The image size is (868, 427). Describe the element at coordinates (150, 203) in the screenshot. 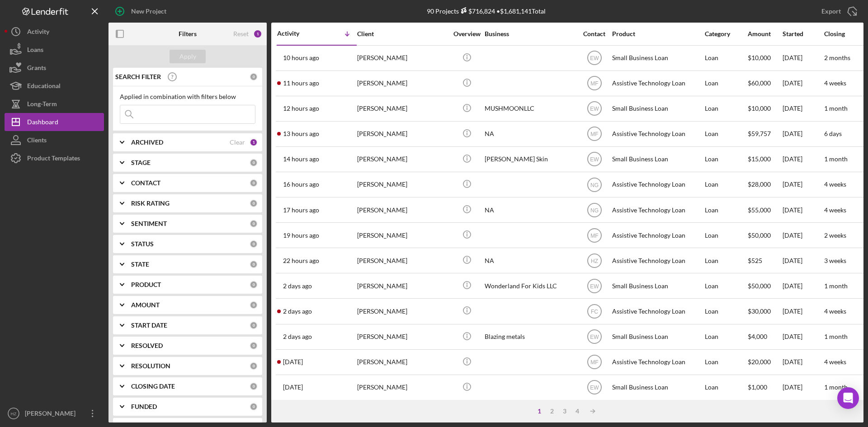

I see `b: RISK RATING` at that location.